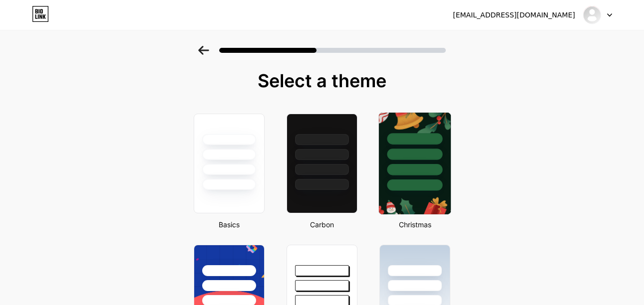 This screenshot has width=644, height=305. I want to click on div: Christmas, so click(415, 224).